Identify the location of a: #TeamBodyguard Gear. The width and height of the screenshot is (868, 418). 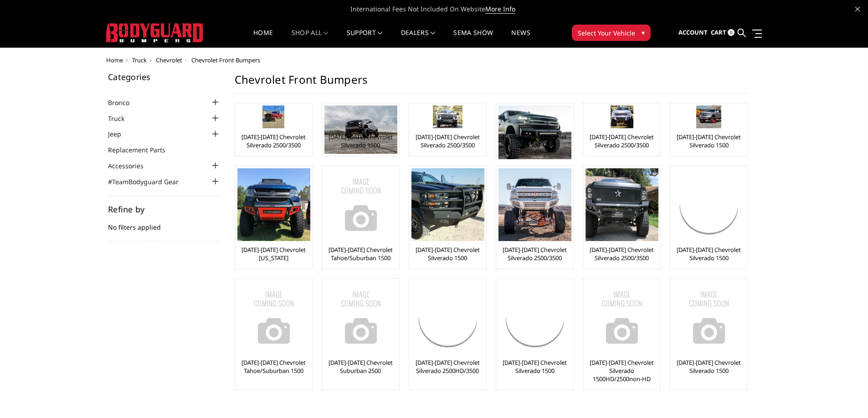
(149, 182).